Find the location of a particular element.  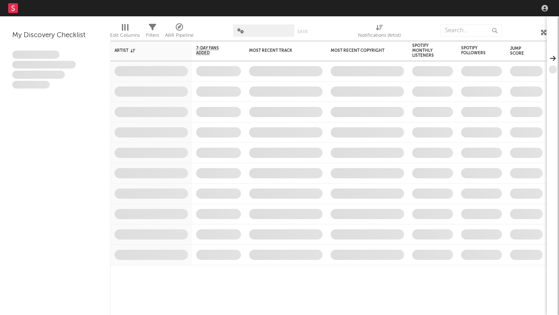

div: Most Recent Copyright is located at coordinates (361, 51).